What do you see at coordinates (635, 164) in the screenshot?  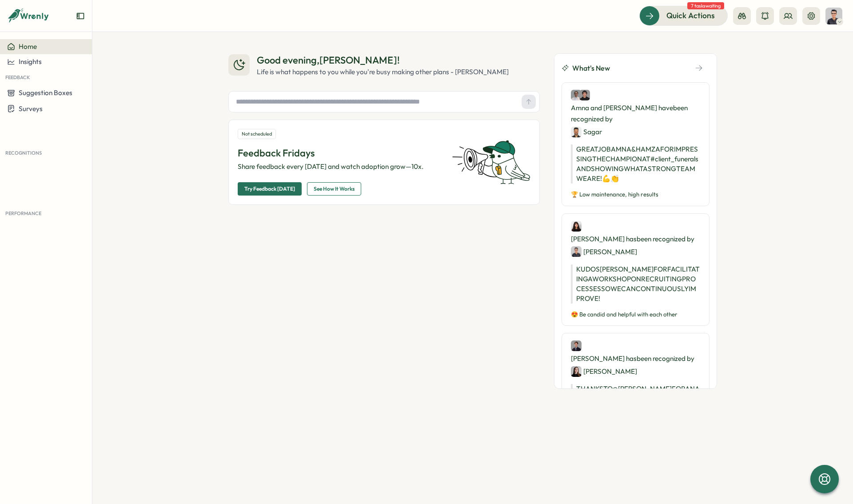 I see `p: GREAT JOB AMNA & HAMZA FOR IMPRESSING THE CHAMPION AT #client_funerals AND SHOWING WHAT A STRONG ...` at bounding box center [635, 164].